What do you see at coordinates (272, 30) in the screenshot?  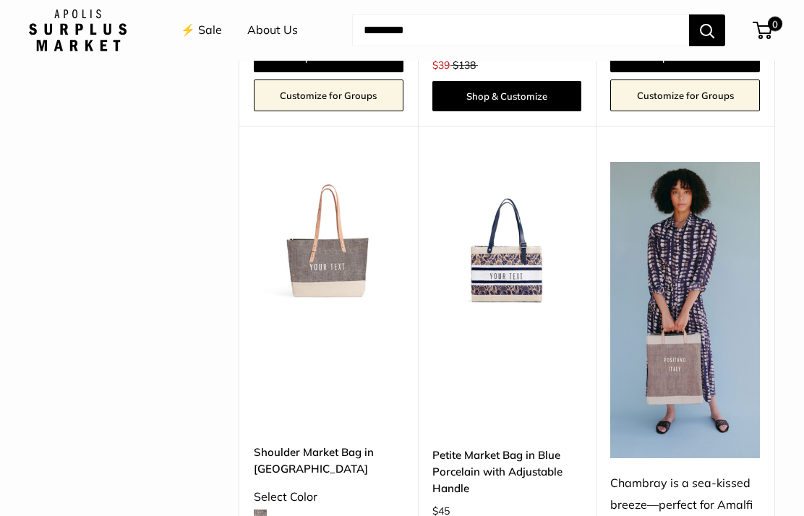 I see `a: About Us` at bounding box center [272, 30].